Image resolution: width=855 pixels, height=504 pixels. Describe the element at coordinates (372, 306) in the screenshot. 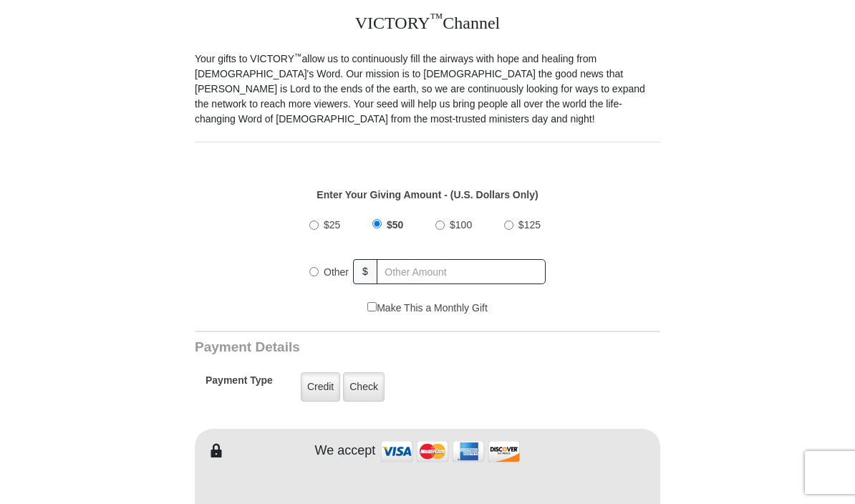

I see `input: Make This a Monthly Gift` at that location.